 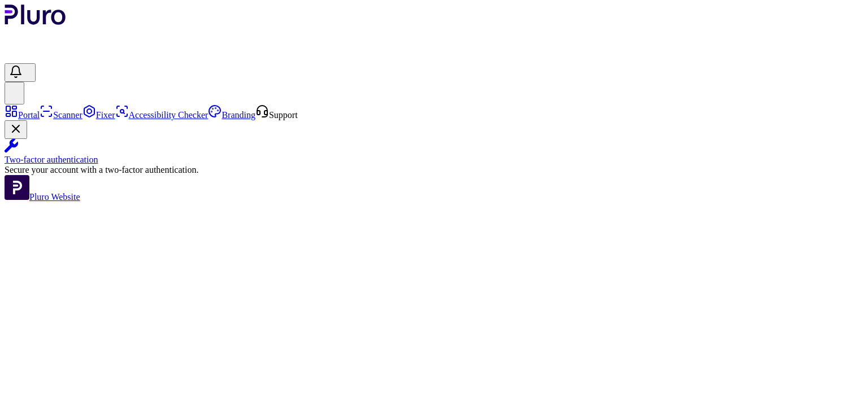 What do you see at coordinates (35, 21) in the screenshot?
I see `a: Logo` at bounding box center [35, 21].